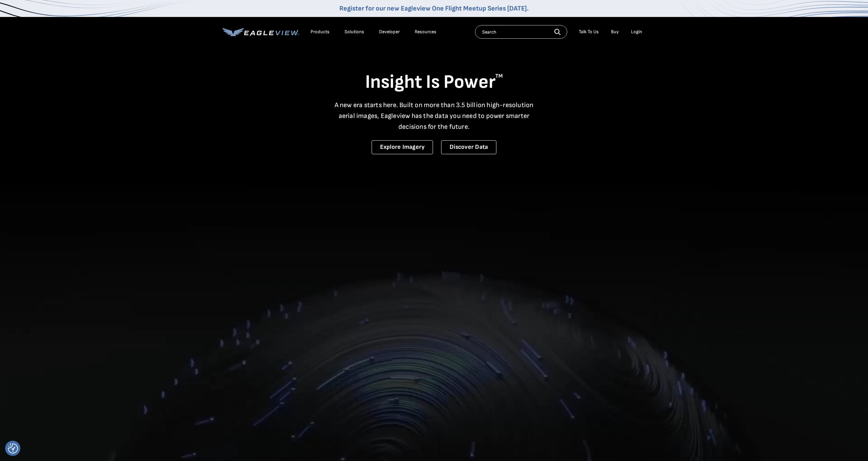 This screenshot has height=461, width=868. What do you see at coordinates (402, 147) in the screenshot?
I see `a: Explore Imagery` at bounding box center [402, 147].